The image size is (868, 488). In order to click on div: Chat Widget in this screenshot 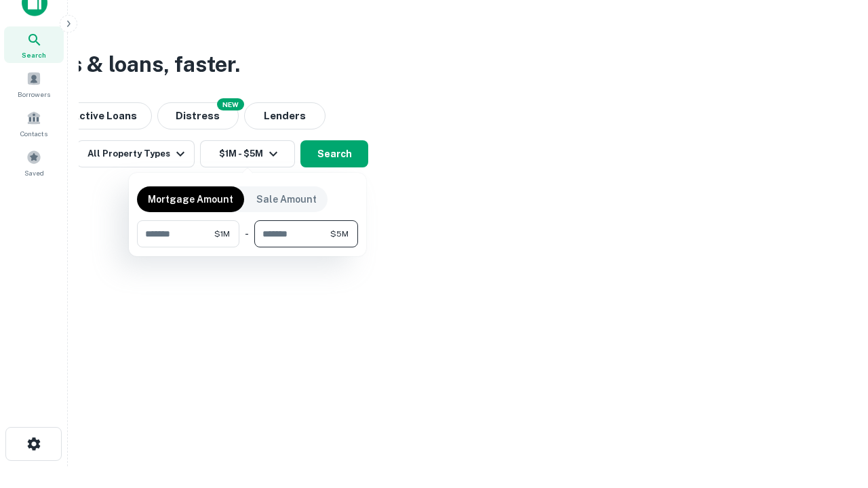, I will do `click(834, 412)`.